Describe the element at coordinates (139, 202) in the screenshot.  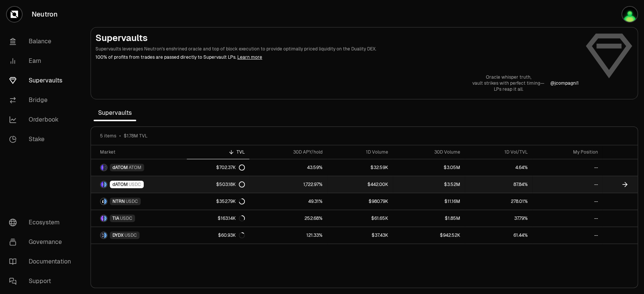
I see `a: NTRN LogoUSDC LogoNTRNUSDC` at that location.